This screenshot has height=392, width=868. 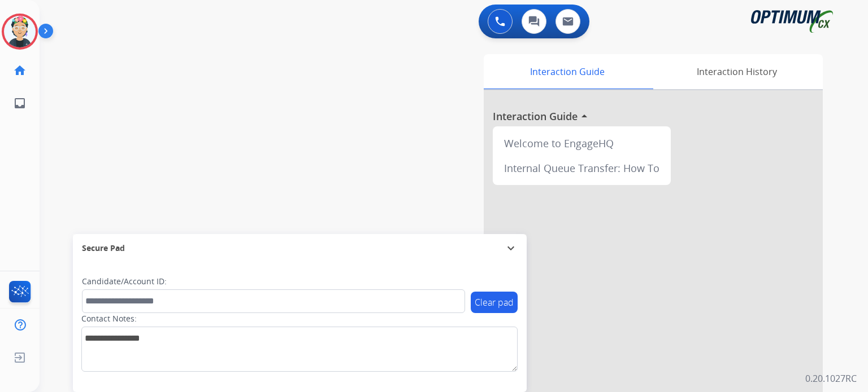 What do you see at coordinates (109, 319) in the screenshot?
I see `label: Contact Notes:` at bounding box center [109, 319].